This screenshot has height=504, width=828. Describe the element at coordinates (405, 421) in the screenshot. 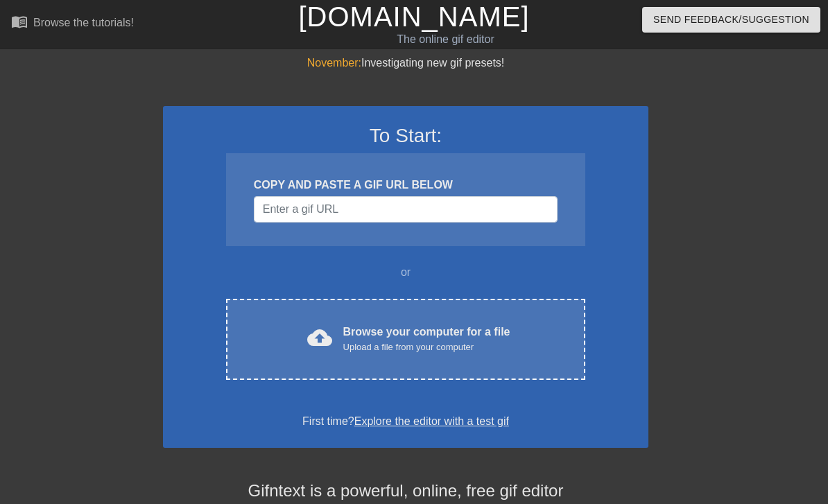

I see `div: First time?` at that location.